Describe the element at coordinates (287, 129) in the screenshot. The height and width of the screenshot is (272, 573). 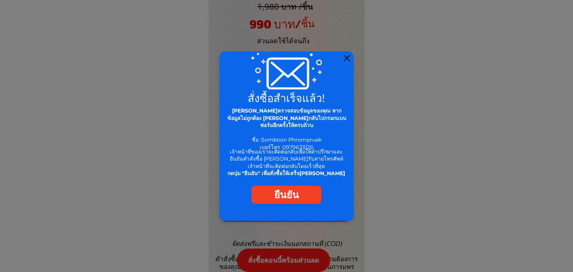
I see `div: ชื่อ : เบอร์โทร :` at that location.